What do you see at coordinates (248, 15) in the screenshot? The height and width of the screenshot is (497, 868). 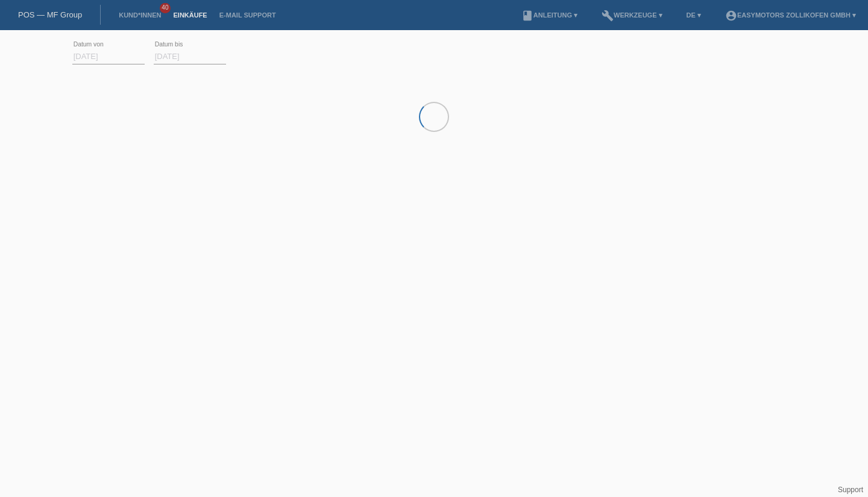 I see `a: E-Mail Support` at bounding box center [248, 15].